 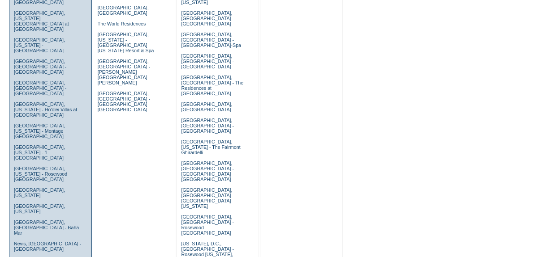 I want to click on a: The World Residences, so click(x=122, y=24).